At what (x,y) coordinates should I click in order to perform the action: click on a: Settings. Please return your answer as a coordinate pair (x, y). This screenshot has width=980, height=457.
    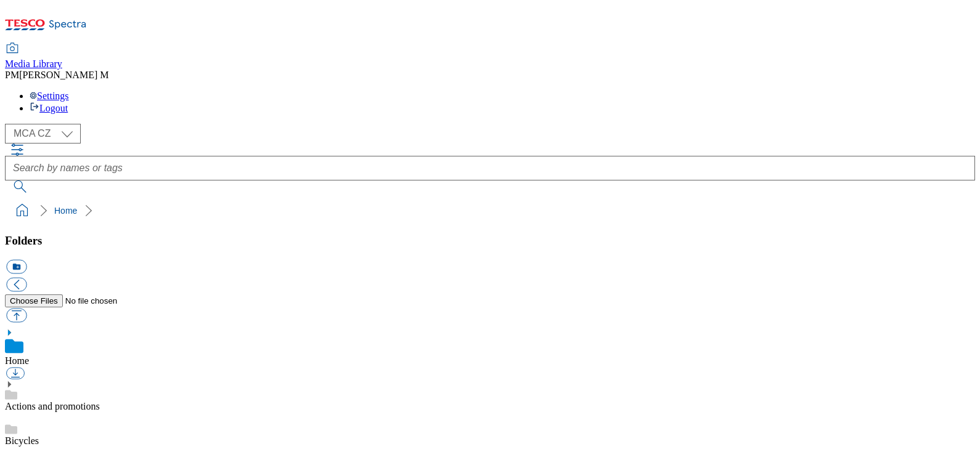
    Looking at the image, I should click on (50, 95).